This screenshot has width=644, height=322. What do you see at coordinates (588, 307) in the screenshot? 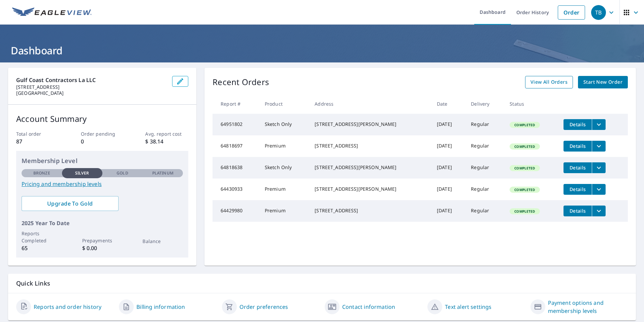
I see `a: Payment options and membership levels` at bounding box center [588, 307].